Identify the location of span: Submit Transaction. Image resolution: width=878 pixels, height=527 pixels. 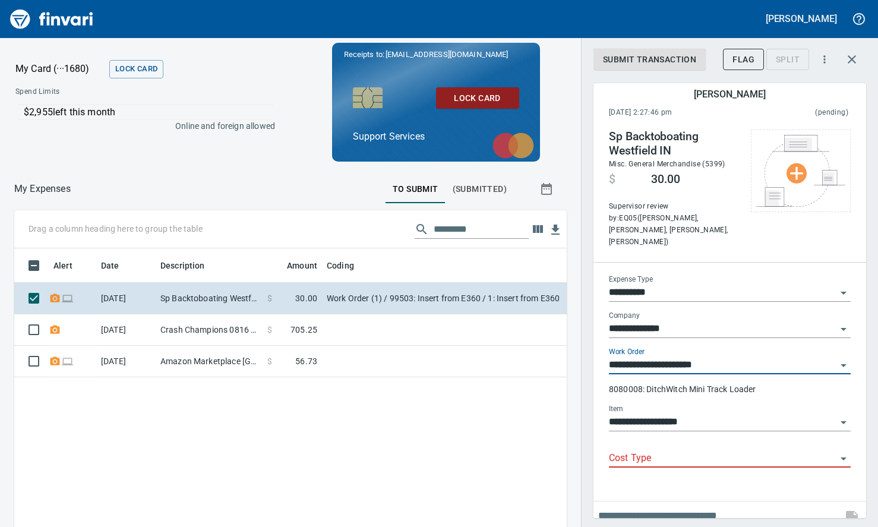
(650, 59).